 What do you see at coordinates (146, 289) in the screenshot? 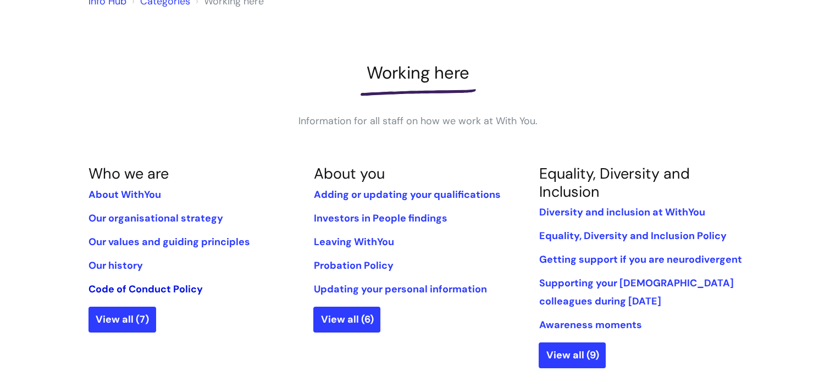
I see `a: Code of Conduct Policy` at bounding box center [146, 289].